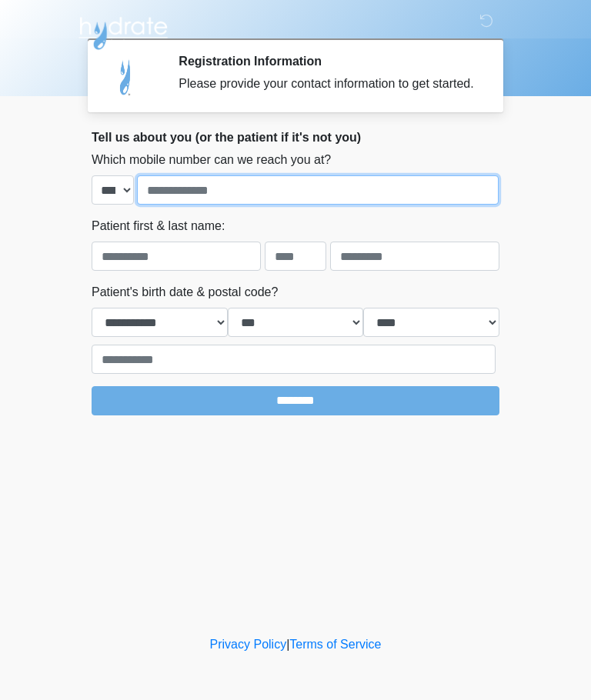  Describe the element at coordinates (327, 84) in the screenshot. I see `div: Please provide your contact information to get started.` at that location.